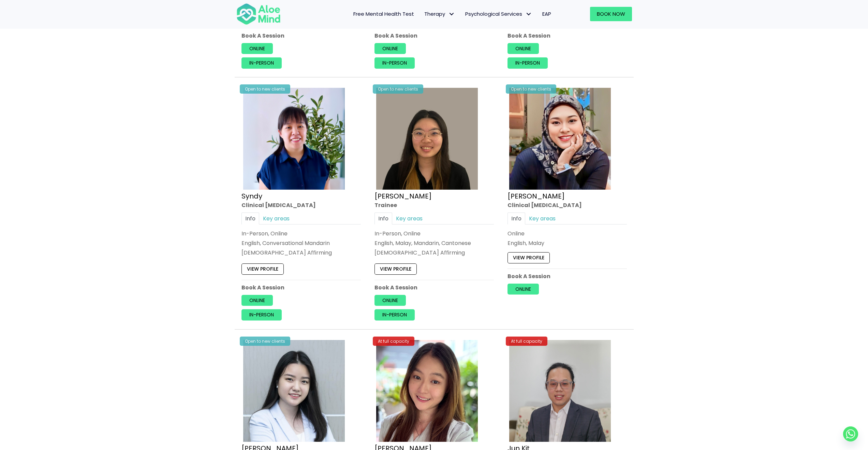  What do you see at coordinates (301, 243) in the screenshot?
I see `p: English, Conversational Mandarin` at bounding box center [301, 243].